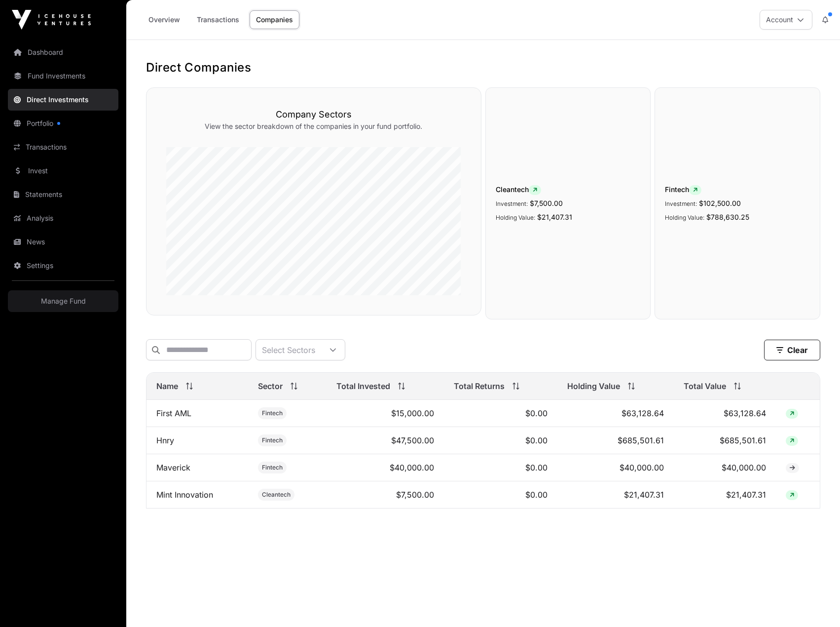 This screenshot has height=627, width=840. What do you see at coordinates (51, 20) in the screenshot?
I see `img: Icehouse Ventures Logo` at bounding box center [51, 20].